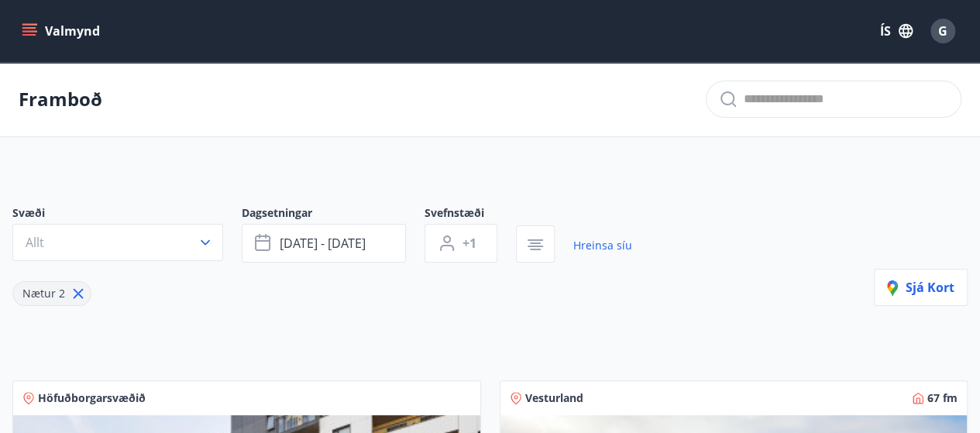 This screenshot has height=433, width=980. Describe the element at coordinates (471, 215) in the screenshot. I see `span: Svefnstæði` at that location.